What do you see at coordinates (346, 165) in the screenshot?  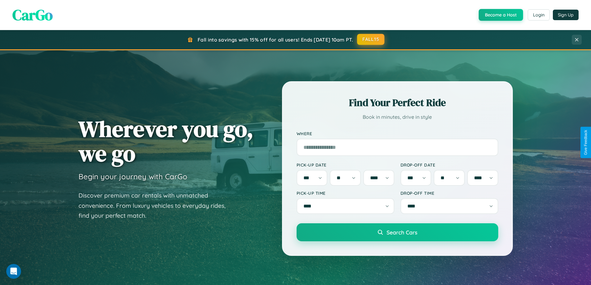 I see `label: Pick-up Date` at bounding box center [346, 165].